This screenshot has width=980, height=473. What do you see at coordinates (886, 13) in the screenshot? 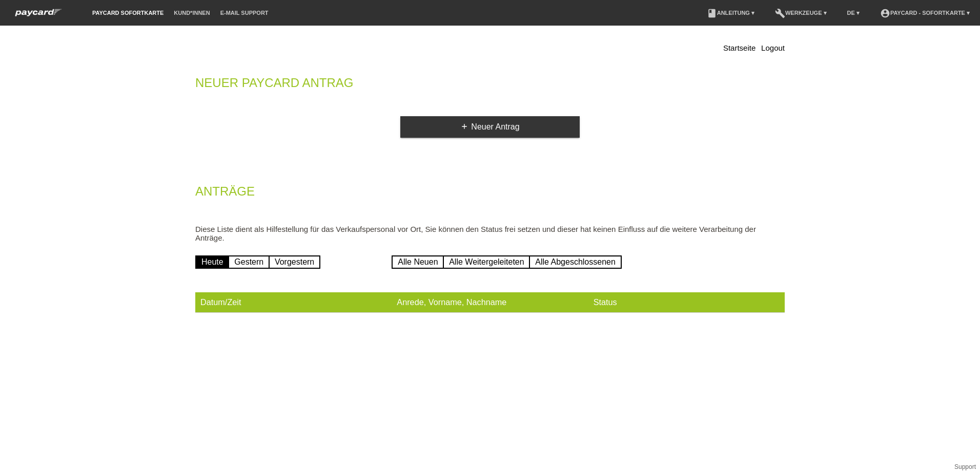
I see `i: account_circle` at bounding box center [886, 13].